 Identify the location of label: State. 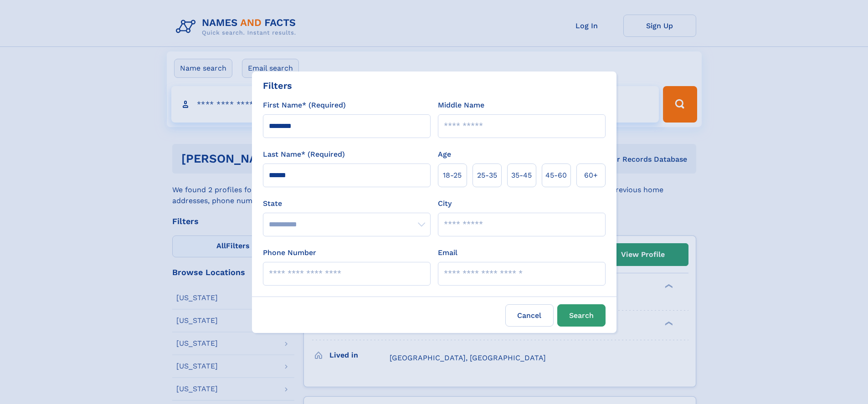
(346, 203).